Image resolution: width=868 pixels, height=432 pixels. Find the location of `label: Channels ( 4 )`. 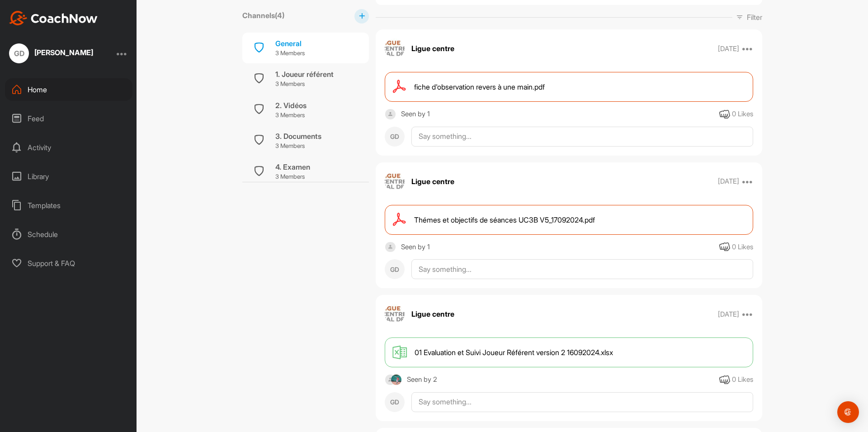

label: Channels ( 4 ) is located at coordinates (263, 15).